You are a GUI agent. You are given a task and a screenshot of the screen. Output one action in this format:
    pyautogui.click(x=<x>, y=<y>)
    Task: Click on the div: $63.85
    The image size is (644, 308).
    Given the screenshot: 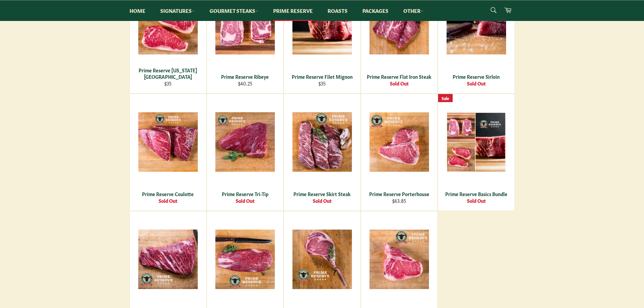 What is the action you would take?
    pyautogui.click(x=399, y=200)
    